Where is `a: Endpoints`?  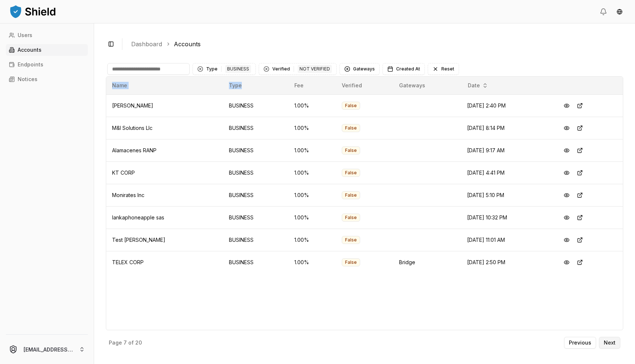 a: Endpoints is located at coordinates (47, 64).